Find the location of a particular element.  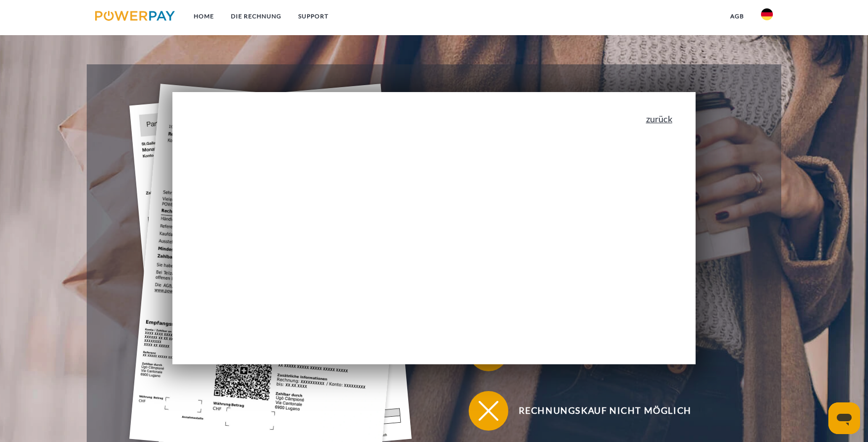

a: zurück is located at coordinates (659, 119).